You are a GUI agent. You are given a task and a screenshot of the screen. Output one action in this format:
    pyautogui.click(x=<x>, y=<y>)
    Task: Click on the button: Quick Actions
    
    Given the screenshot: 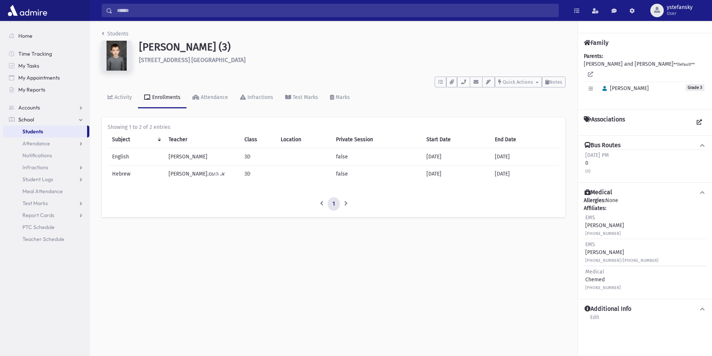 What is the action you would take?
    pyautogui.click(x=519, y=82)
    